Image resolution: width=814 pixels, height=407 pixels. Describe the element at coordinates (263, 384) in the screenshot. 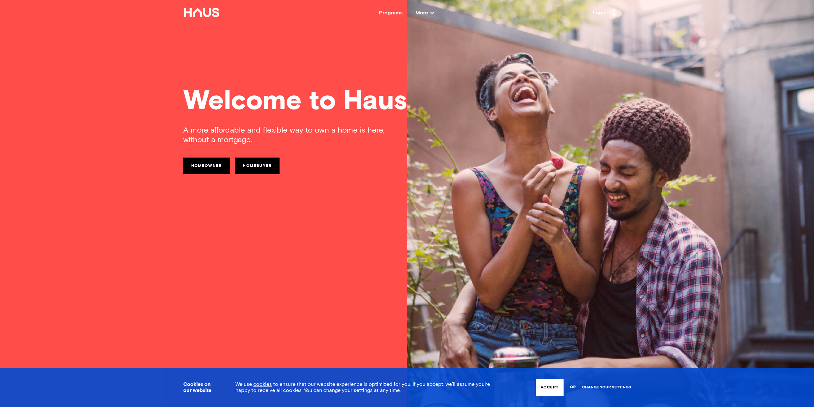

I see `a: cookies` at that location.